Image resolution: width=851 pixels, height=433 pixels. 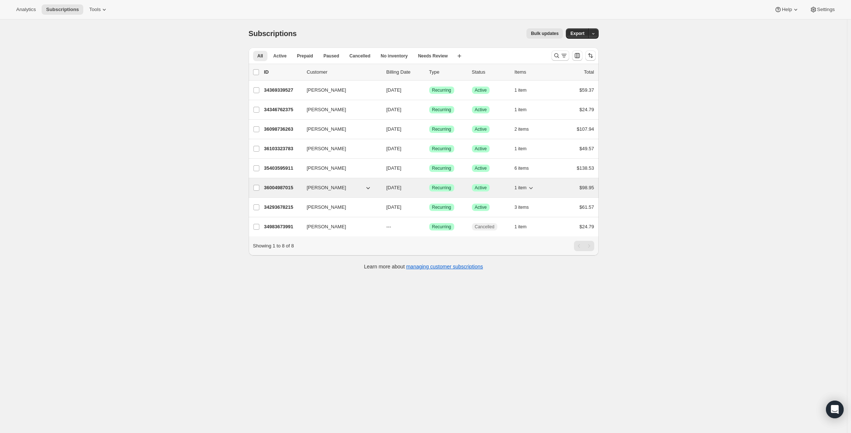 What do you see at coordinates (433, 56) in the screenshot?
I see `span: Needs Review` at bounding box center [433, 56].